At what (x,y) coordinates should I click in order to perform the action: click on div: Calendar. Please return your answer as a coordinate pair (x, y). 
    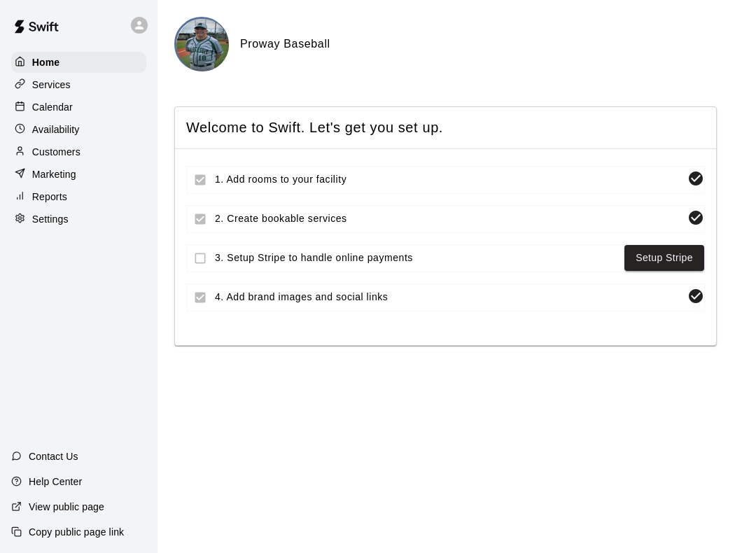
    Looking at the image, I should click on (78, 108).